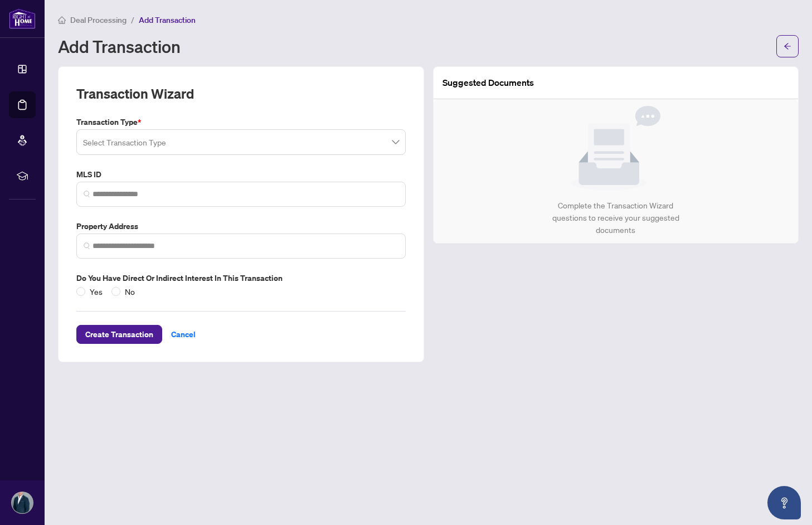 The image size is (812, 525). Describe the element at coordinates (98, 20) in the screenshot. I see `span: Deal Processing` at that location.